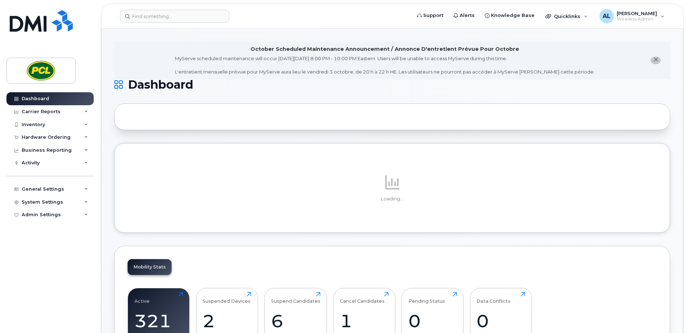 This screenshot has height=333, width=687. What do you see at coordinates (160, 85) in the screenshot?
I see `span: Dashboard` at bounding box center [160, 85].